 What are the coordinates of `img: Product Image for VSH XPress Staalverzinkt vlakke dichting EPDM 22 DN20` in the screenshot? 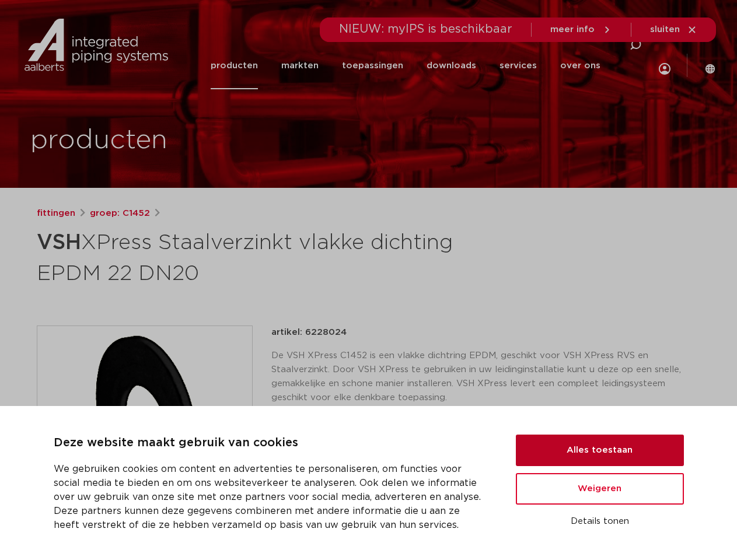 It's located at (145, 433).